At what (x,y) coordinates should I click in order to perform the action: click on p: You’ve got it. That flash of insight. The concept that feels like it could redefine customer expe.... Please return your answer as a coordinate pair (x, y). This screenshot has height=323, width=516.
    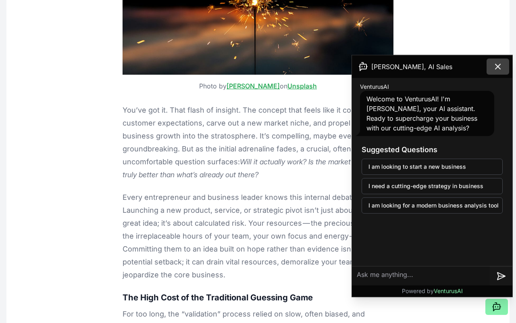
    Looking at the image, I should click on (258, 142).